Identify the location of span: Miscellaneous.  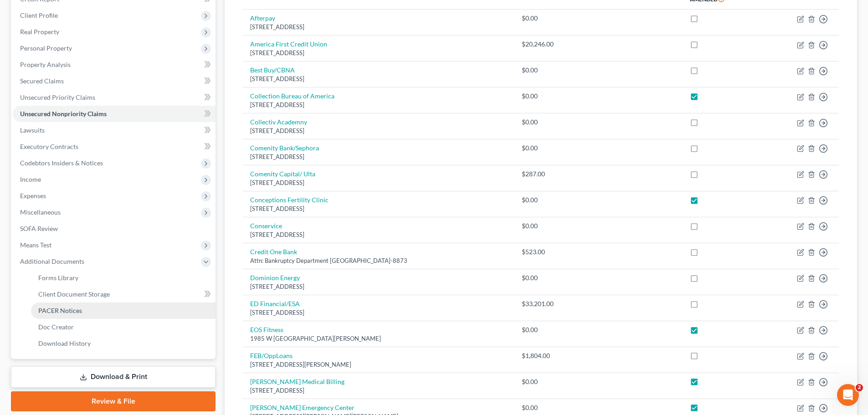
(40, 212).